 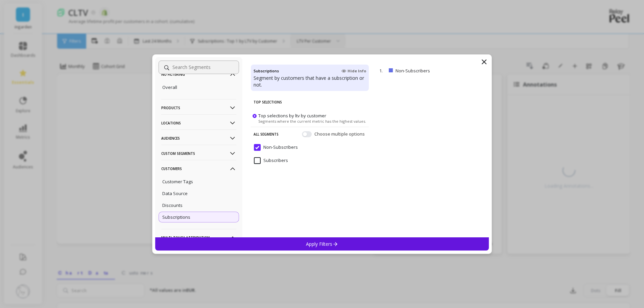 What do you see at coordinates (276, 148) in the screenshot?
I see `span: Non-Subscribers` at bounding box center [276, 148].